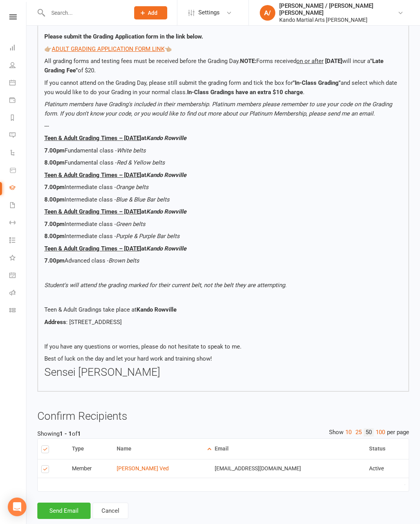  What do you see at coordinates (91, 469) in the screenshot?
I see `td: Member` at bounding box center [91, 469].